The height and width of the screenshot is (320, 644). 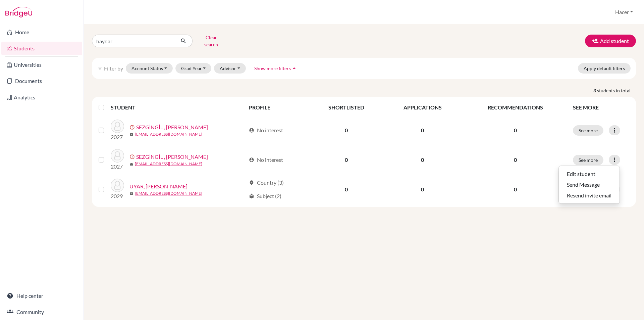 I want to click on button: Add student, so click(x=611, y=41).